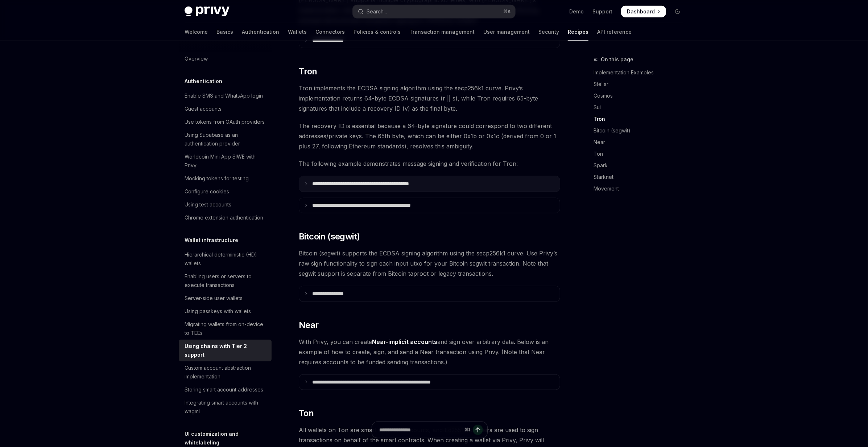  What do you see at coordinates (225, 122) in the screenshot?
I see `a: Use tokens from OAuth providers` at bounding box center [225, 122].